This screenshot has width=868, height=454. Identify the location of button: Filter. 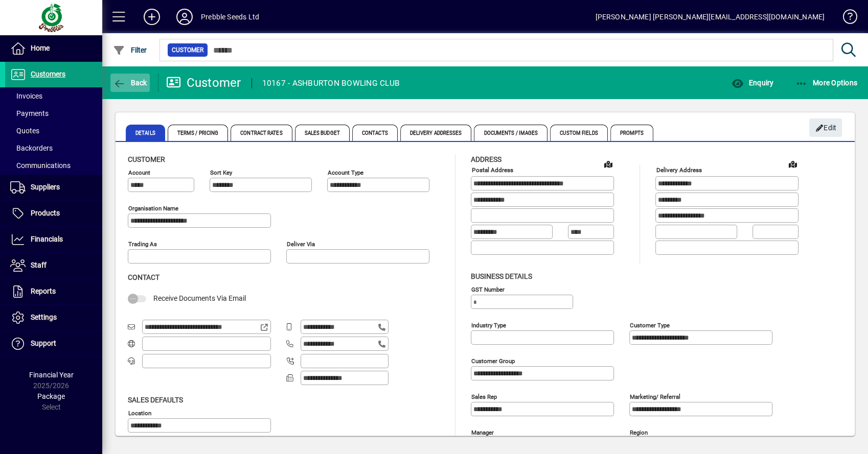
(130, 50).